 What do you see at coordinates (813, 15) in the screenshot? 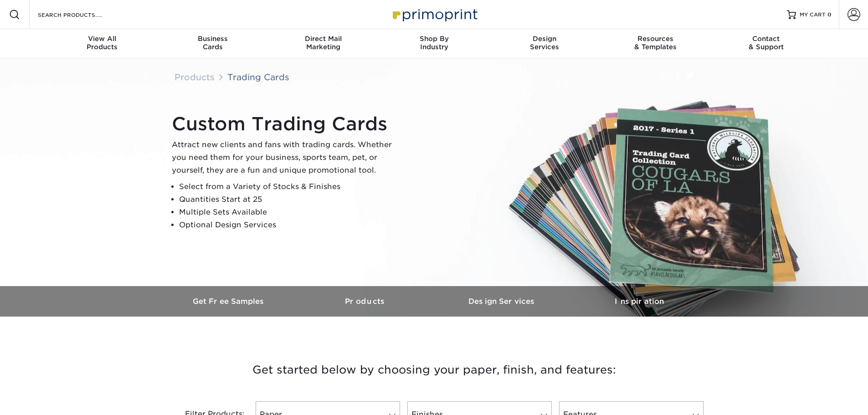
I see `span: MY CART` at bounding box center [813, 15].